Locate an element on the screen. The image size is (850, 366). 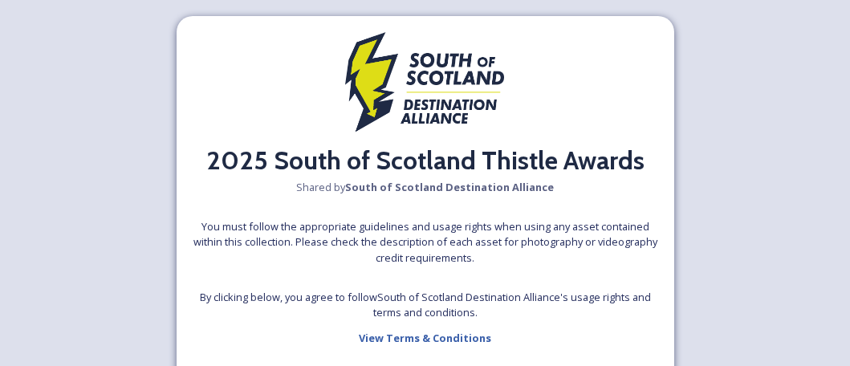
strong: South of Scotland Destination Alliance is located at coordinates (449, 187).